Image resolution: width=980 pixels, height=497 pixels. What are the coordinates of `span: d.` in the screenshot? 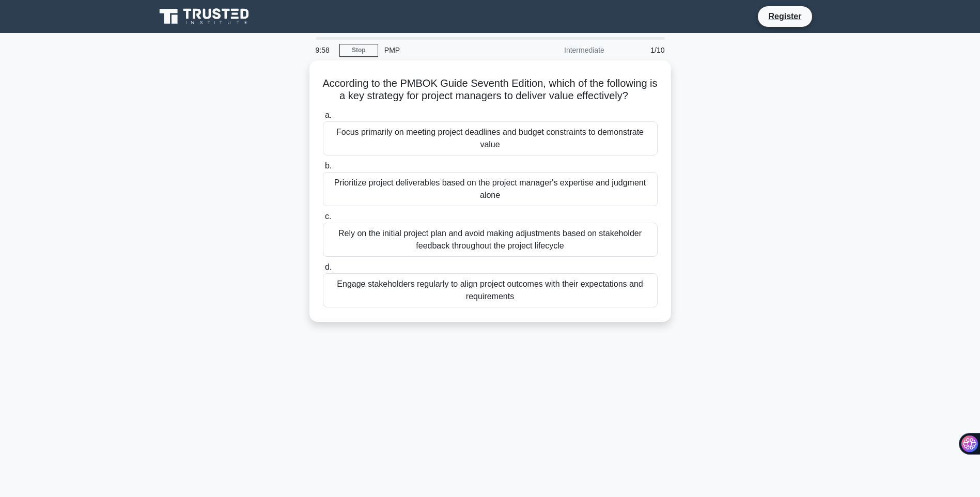 It's located at (328, 267).